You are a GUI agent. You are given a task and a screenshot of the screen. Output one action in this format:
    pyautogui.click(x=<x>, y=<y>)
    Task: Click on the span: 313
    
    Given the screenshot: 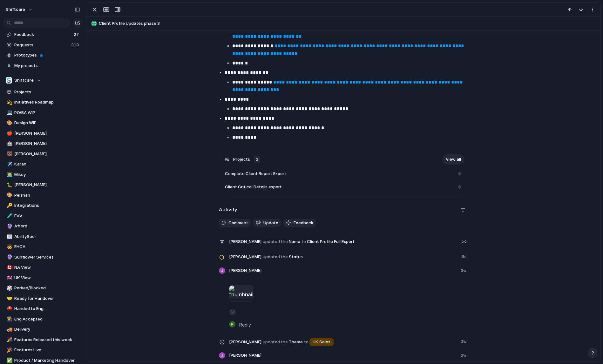 What is the action you would take?
    pyautogui.click(x=75, y=45)
    